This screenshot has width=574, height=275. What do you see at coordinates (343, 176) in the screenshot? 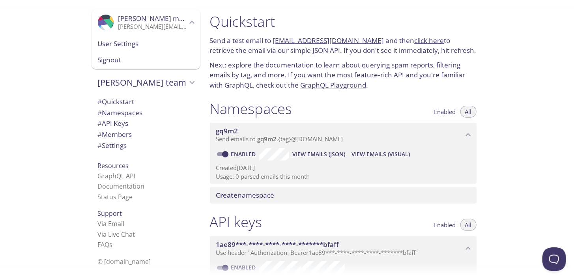
I see `p: Usage: 0 parsed emails this month` at bounding box center [343, 176].